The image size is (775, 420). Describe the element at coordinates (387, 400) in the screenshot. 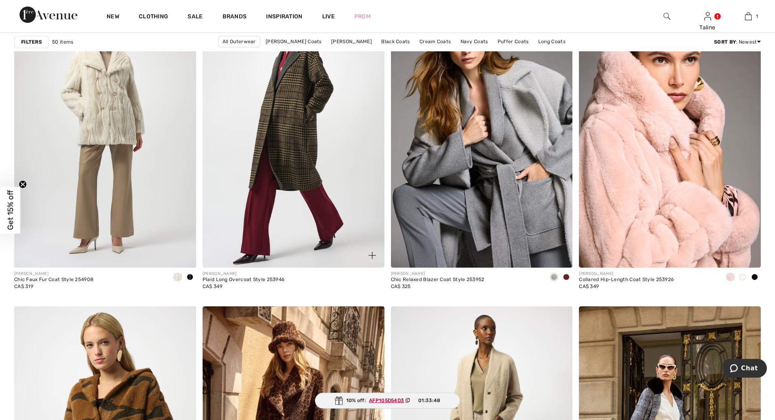

I see `ins: AFP105D54D3` at that location.